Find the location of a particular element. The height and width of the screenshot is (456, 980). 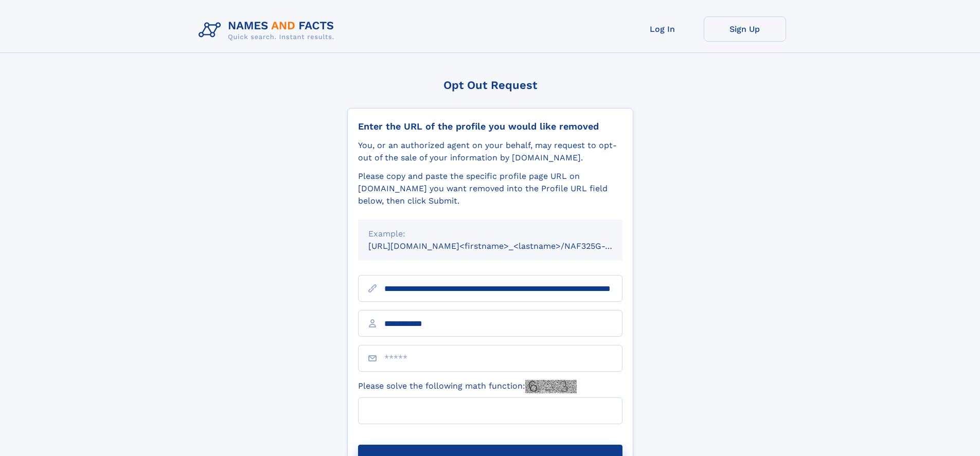

img: Logo Names and Facts is located at coordinates (269, 31).